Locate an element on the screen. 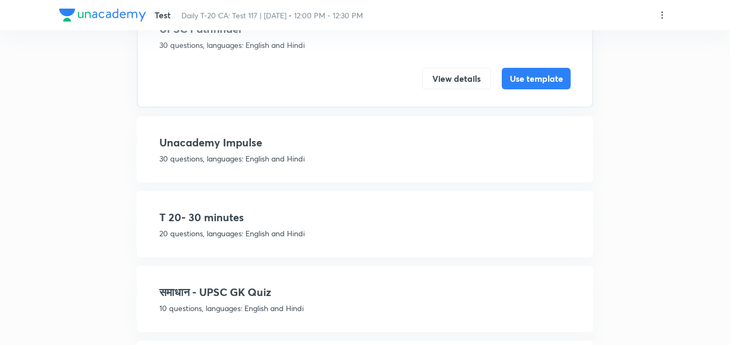  button: View details is located at coordinates (457, 79).